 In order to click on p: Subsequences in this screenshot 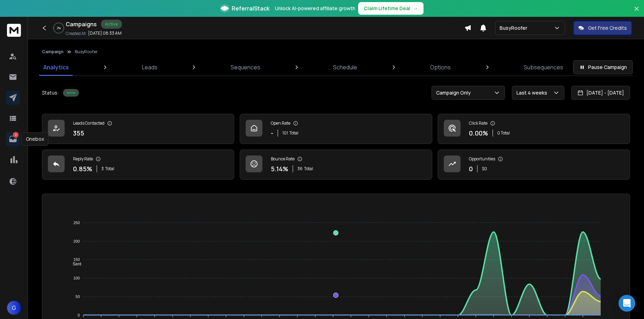, I will do `click(544, 67)`.